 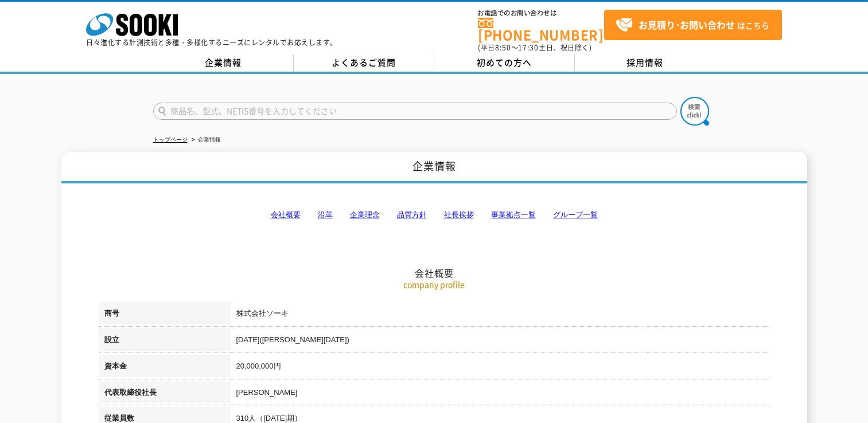 What do you see at coordinates (286, 214) in the screenshot?
I see `a: 会社概要` at bounding box center [286, 214].